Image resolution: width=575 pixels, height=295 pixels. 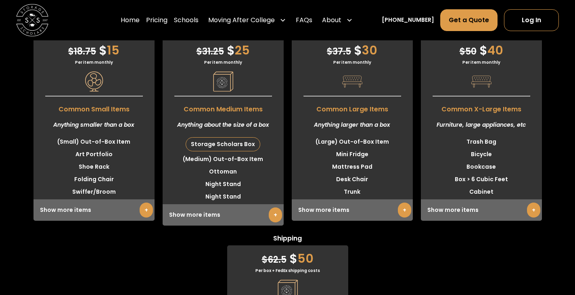 I want to click on span: 37.5, so click(x=339, y=51).